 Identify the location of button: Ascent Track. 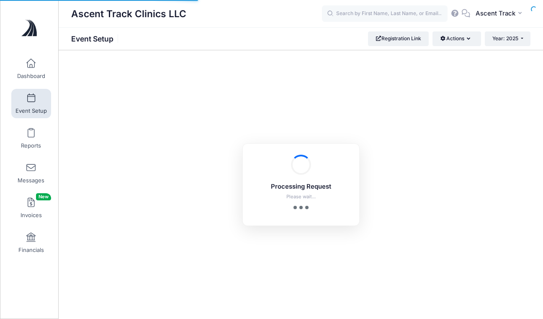
(500, 14).